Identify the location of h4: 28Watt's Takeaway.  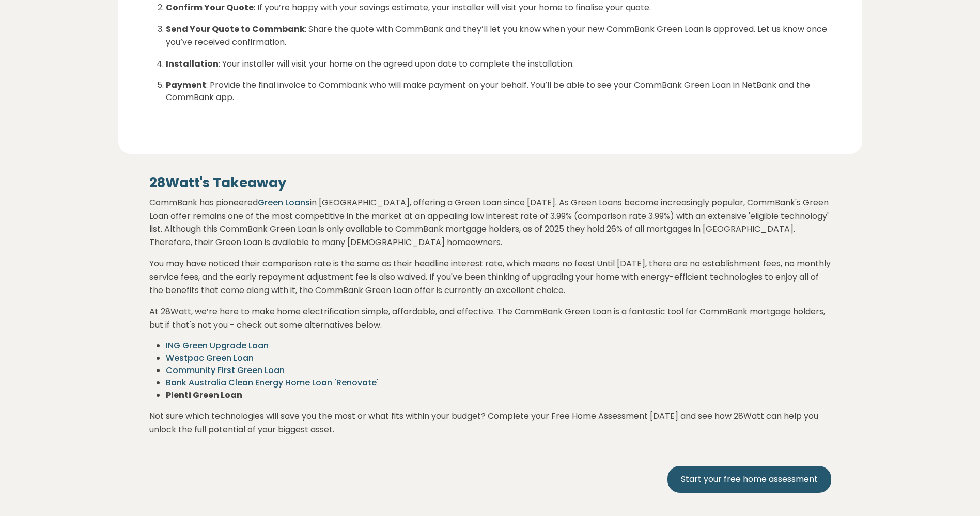
(490, 184).